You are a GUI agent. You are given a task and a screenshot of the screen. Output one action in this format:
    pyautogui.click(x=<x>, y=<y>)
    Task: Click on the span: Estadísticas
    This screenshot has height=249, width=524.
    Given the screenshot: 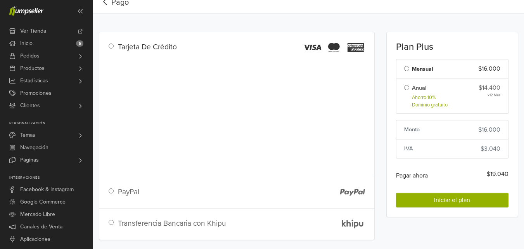 What is the action you would take?
    pyautogui.click(x=34, y=81)
    